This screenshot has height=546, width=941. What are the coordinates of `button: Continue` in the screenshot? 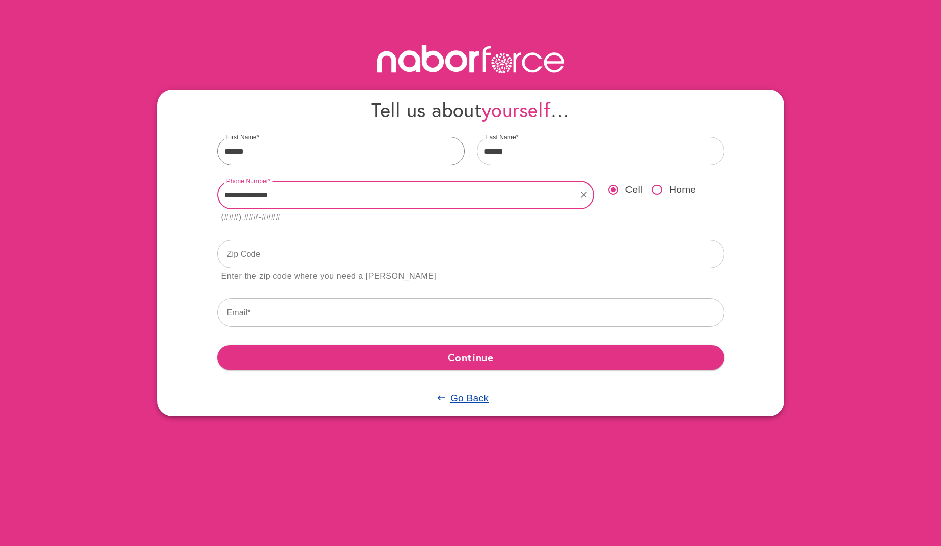 It's located at (471, 357).